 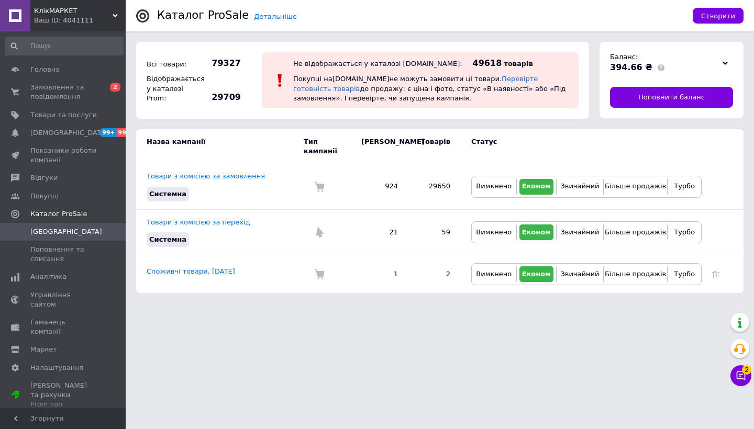 I want to click on div: Всі товари:, so click(x=173, y=64).